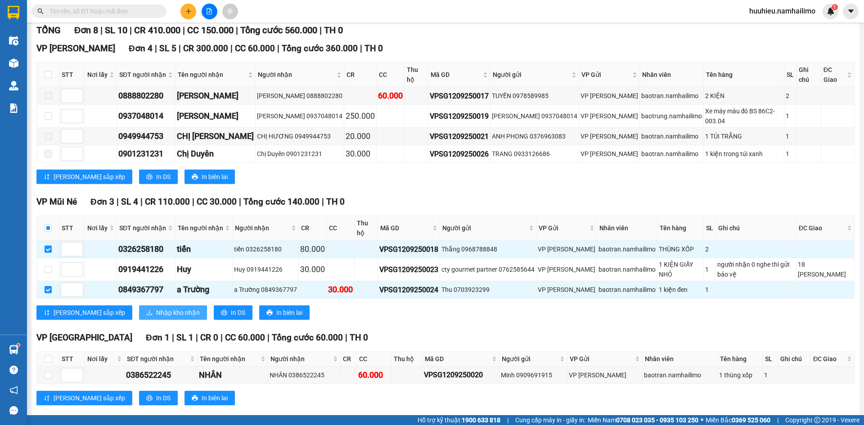  I want to click on div: a Trường 0849367797, so click(266, 290).